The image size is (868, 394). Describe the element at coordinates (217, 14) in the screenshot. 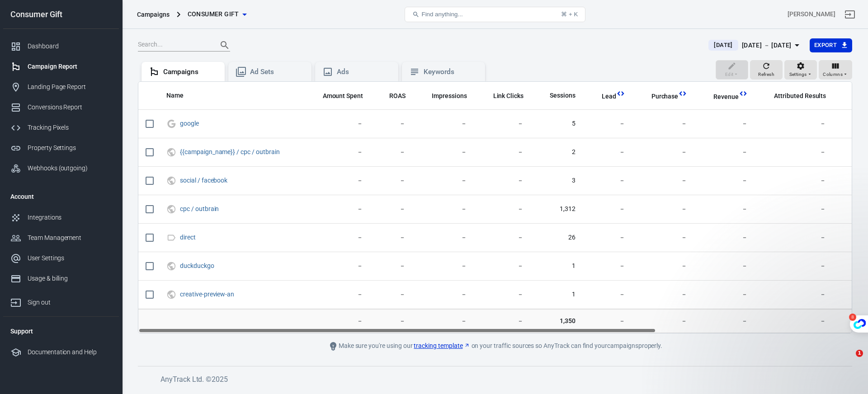

I see `button: Consumer Gift` at that location.